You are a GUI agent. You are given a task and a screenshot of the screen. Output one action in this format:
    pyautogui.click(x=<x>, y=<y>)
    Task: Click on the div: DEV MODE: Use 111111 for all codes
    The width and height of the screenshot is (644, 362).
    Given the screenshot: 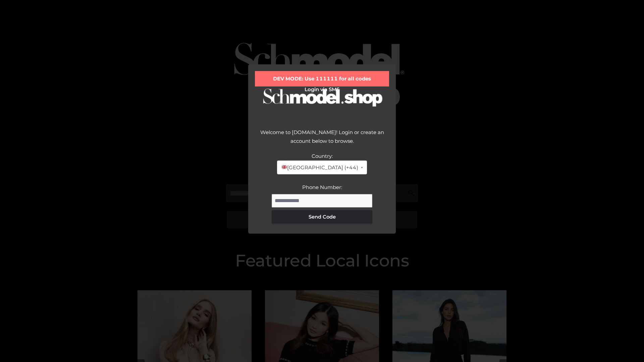 What is the action you would take?
    pyautogui.click(x=322, y=79)
    